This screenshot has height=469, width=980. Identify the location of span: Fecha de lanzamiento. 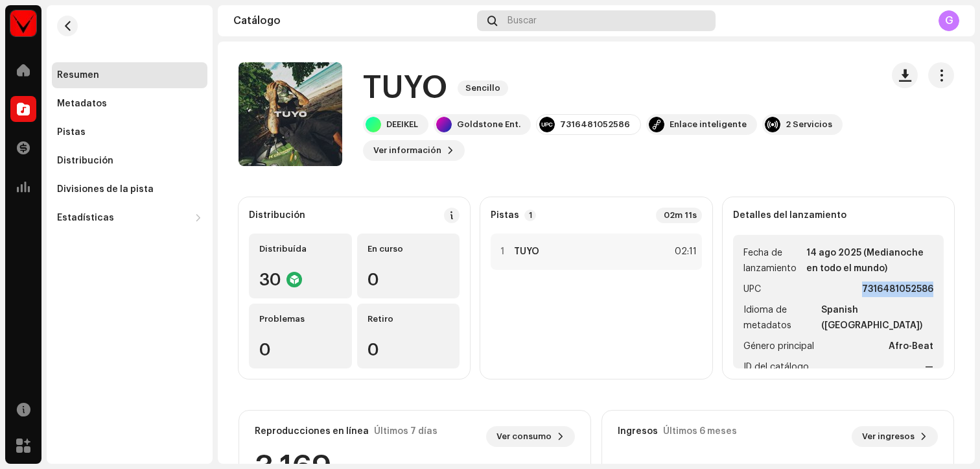
(773, 261).